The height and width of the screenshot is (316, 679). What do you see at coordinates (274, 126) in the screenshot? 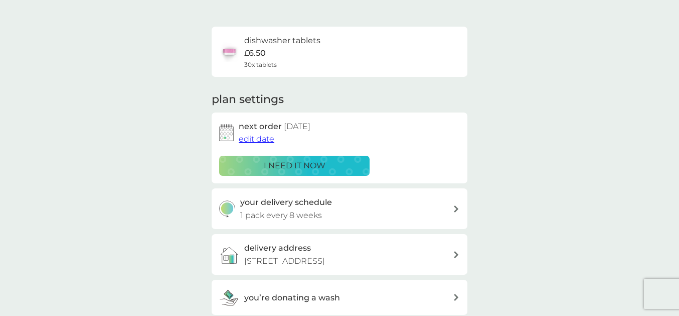
I see `h2: next order` at bounding box center [274, 126].